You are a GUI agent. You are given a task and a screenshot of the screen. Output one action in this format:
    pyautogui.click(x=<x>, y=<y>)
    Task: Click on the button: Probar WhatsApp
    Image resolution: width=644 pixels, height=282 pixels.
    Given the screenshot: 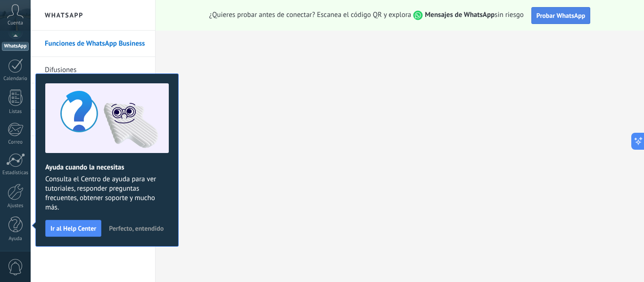 What is the action you would take?
    pyautogui.click(x=561, y=16)
    